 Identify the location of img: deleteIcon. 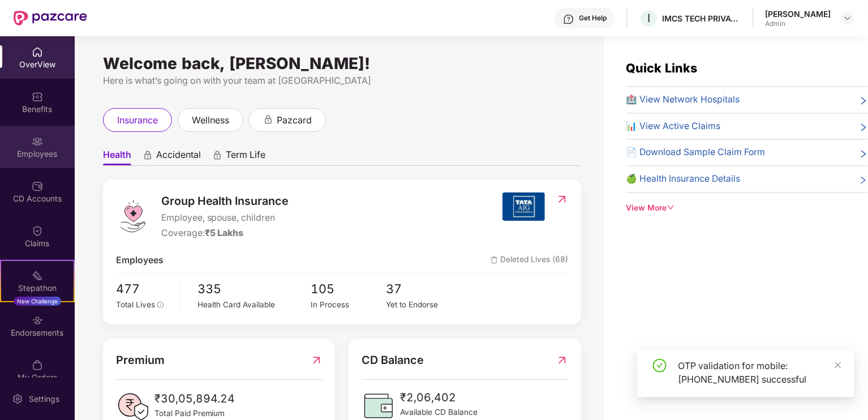
(494, 260).